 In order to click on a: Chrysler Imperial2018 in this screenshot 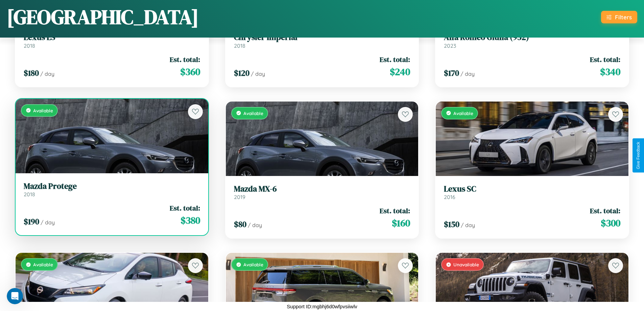, I will do `click(322, 40)`.